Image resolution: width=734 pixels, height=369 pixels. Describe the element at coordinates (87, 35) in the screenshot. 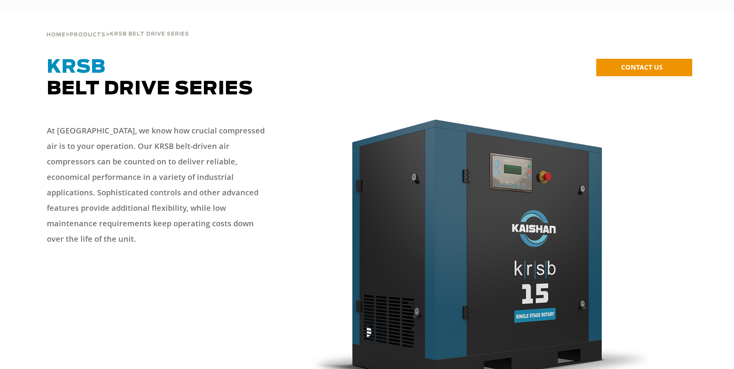

I see `span: Products` at that location.